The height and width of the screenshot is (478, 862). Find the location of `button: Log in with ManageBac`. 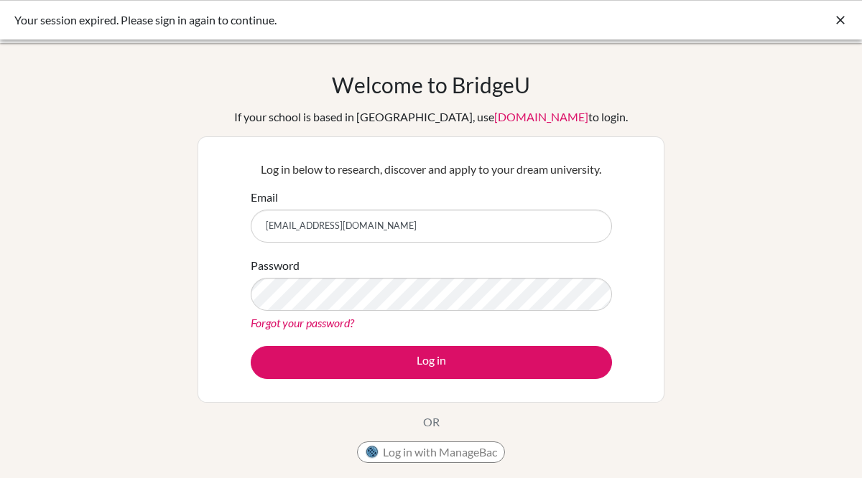

button: Log in with ManageBac is located at coordinates (431, 452).